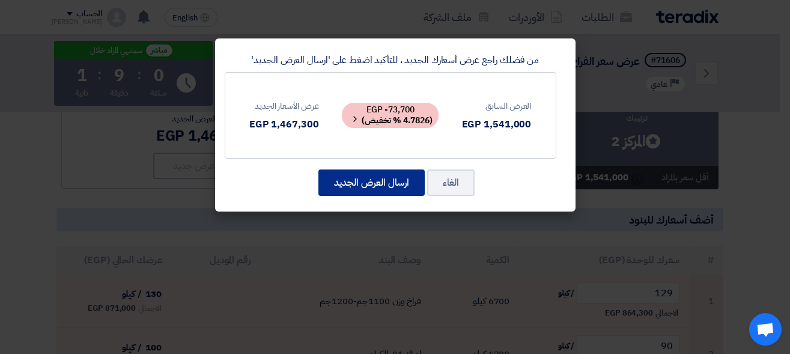 Image resolution: width=790 pixels, height=354 pixels. What do you see at coordinates (765, 329) in the screenshot?
I see `div: Open chat` at bounding box center [765, 329].